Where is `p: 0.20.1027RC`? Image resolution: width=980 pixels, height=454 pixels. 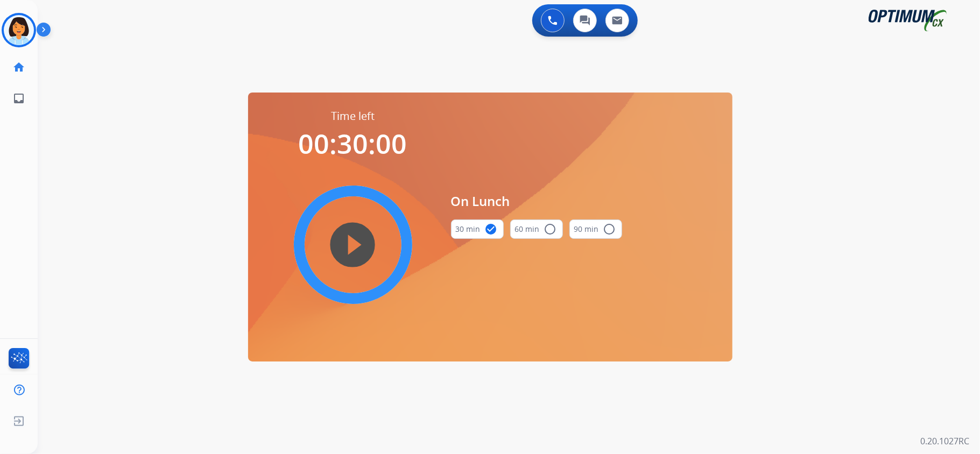 p: 0.20.1027RC is located at coordinates (945, 442).